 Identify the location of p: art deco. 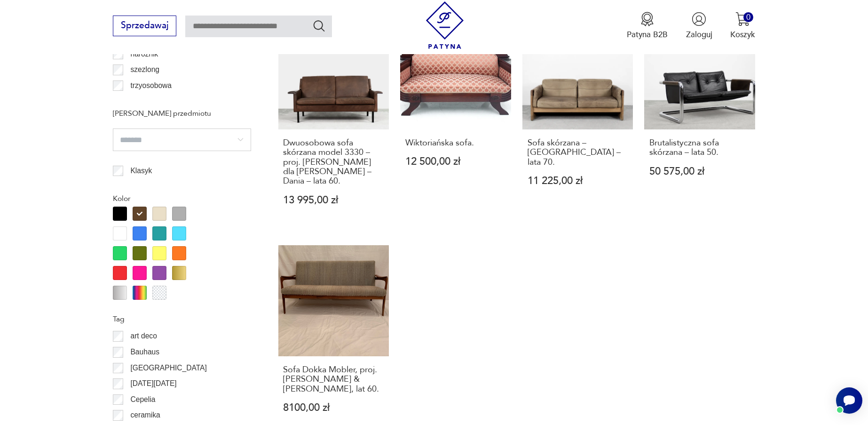
(143, 336).